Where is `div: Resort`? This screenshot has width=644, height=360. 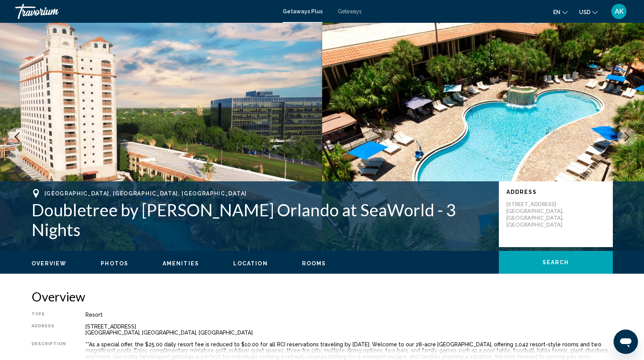
div: Resort is located at coordinates (349, 315).